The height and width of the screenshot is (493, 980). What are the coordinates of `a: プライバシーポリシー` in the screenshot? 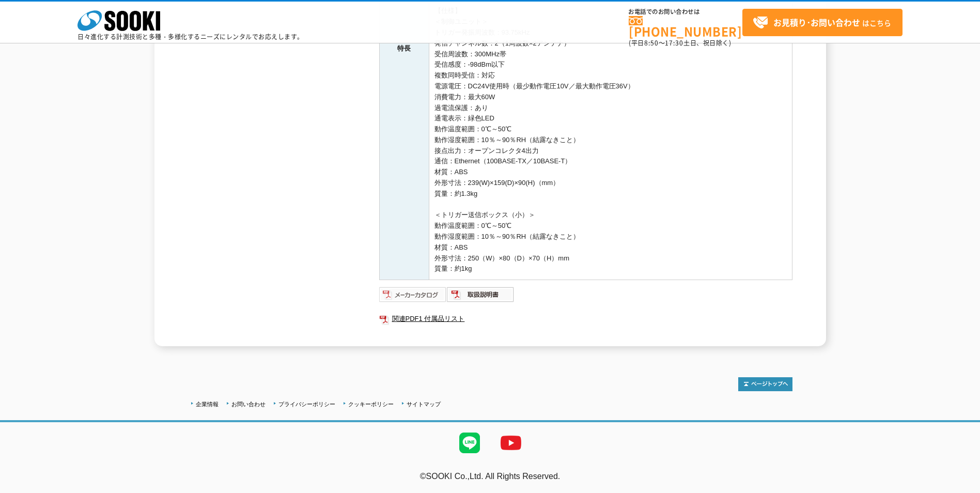 It's located at (307, 405).